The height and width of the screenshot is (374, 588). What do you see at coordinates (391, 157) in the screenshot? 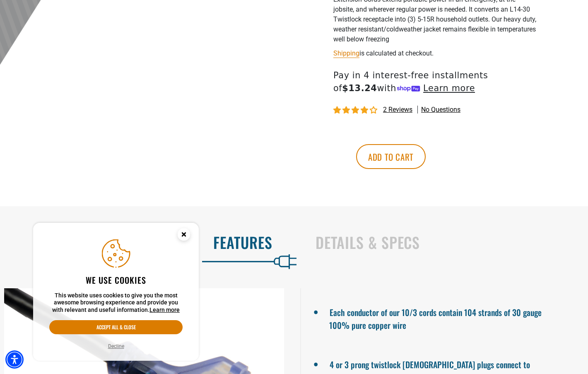
I see `button: Add to cart` at bounding box center [391, 157].